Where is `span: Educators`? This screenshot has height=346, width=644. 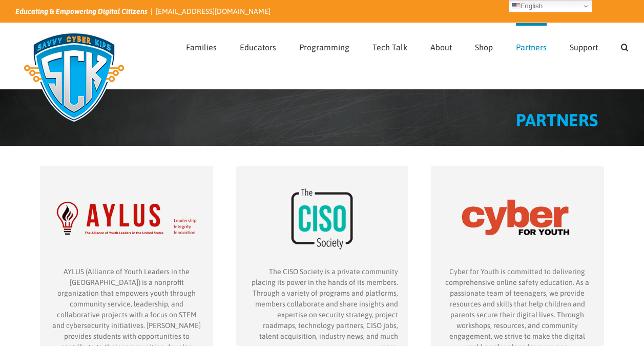
span: Educators is located at coordinates (258, 47).